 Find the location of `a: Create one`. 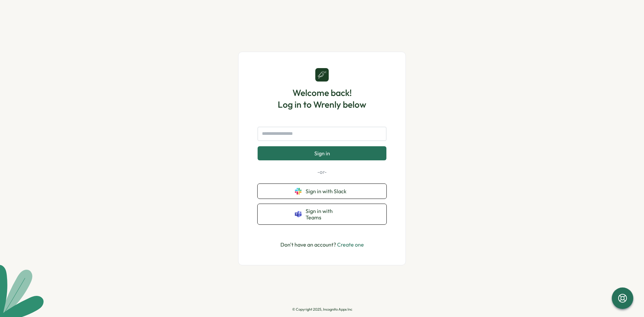

a: Create one is located at coordinates (351, 245).